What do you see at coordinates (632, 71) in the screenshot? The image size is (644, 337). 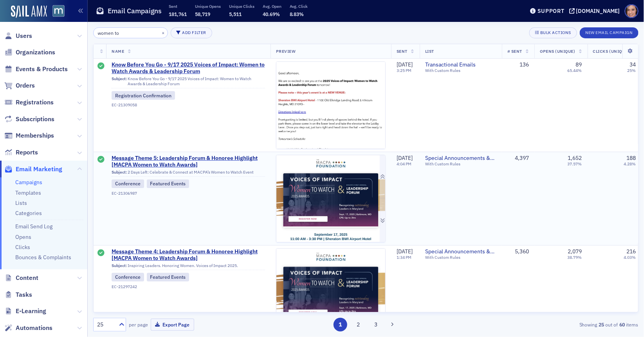 I see `div: 25%` at bounding box center [632, 71].